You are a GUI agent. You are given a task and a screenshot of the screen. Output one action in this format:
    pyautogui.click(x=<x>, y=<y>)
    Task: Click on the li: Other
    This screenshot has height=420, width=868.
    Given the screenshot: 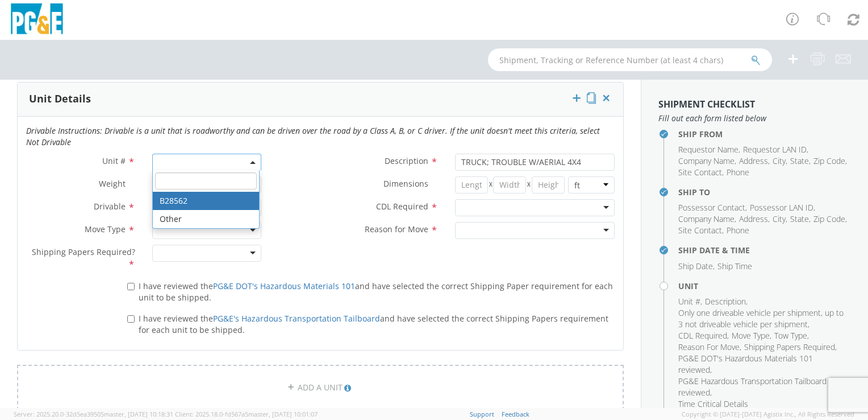 What is the action you would take?
    pyautogui.click(x=206, y=219)
    